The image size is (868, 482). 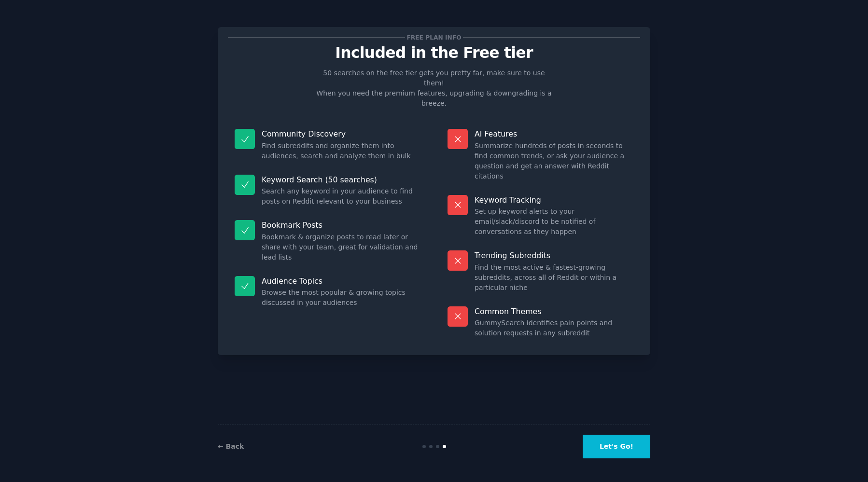 What do you see at coordinates (553, 312) in the screenshot?
I see `p: Common Themes` at bounding box center [553, 312].